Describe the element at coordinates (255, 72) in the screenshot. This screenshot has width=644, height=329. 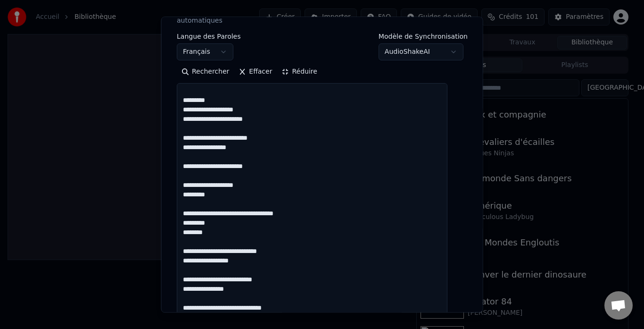
I see `button: Effacer` at that location.